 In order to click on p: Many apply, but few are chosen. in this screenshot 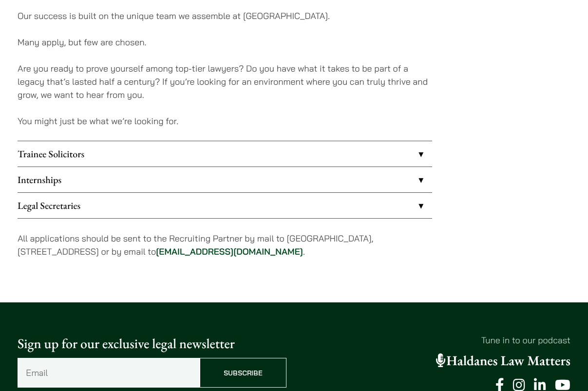, I will do `click(225, 42)`.